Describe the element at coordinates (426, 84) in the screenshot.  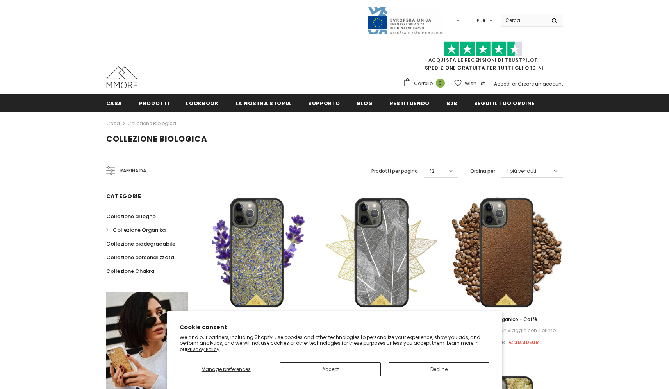
I see `a: Carrello 0` at that location.